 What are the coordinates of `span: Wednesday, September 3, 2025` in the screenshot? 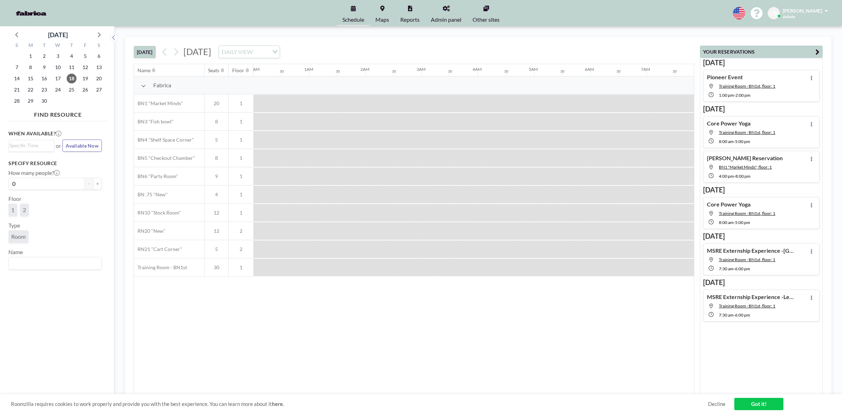 It's located at (58, 56).